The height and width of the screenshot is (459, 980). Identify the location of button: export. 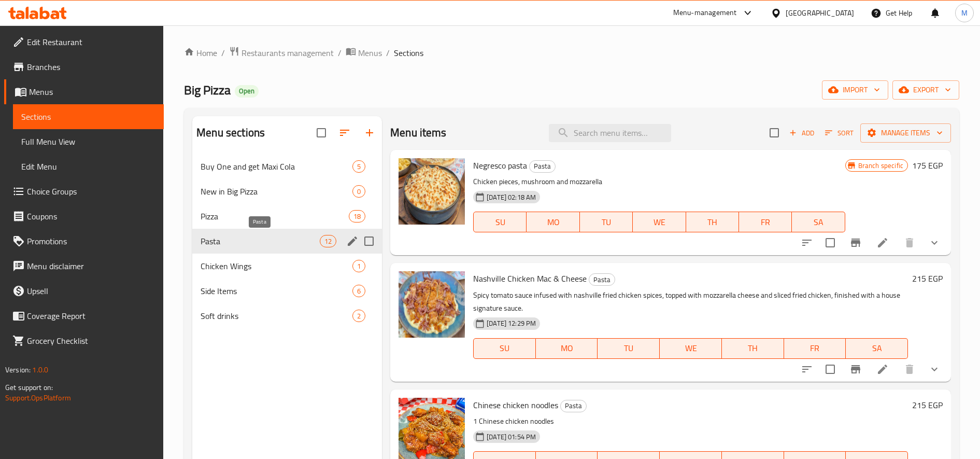
(926, 89).